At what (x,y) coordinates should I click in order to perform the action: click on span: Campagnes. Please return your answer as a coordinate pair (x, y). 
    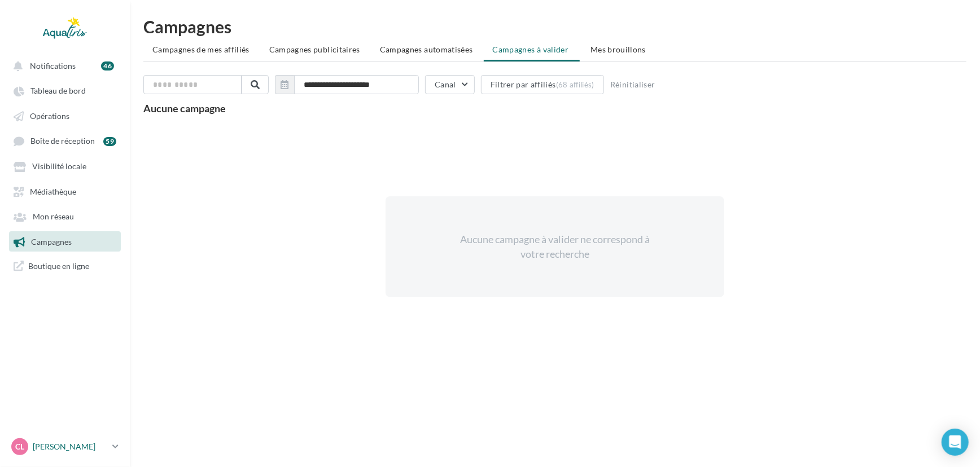
    Looking at the image, I should click on (52, 242).